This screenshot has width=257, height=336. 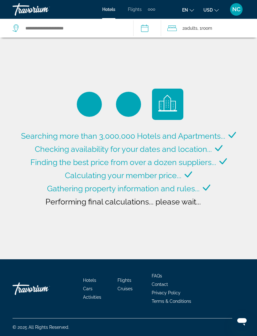 I want to click on button: Extra navigation items, so click(x=151, y=9).